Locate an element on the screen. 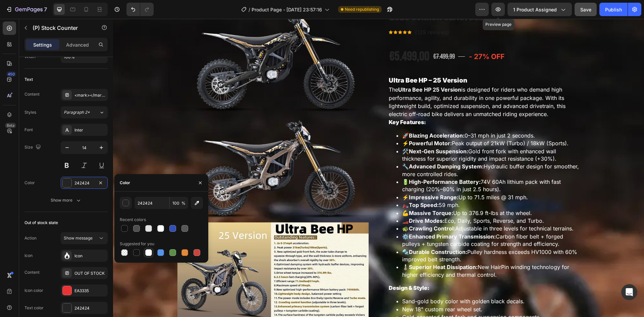 The height and width of the screenshot is (317, 644). span: 1 product assigned is located at coordinates (535, 9).